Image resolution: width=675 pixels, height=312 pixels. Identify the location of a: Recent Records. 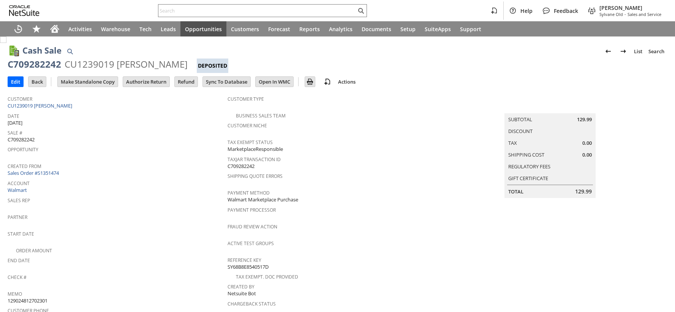
(18, 29).